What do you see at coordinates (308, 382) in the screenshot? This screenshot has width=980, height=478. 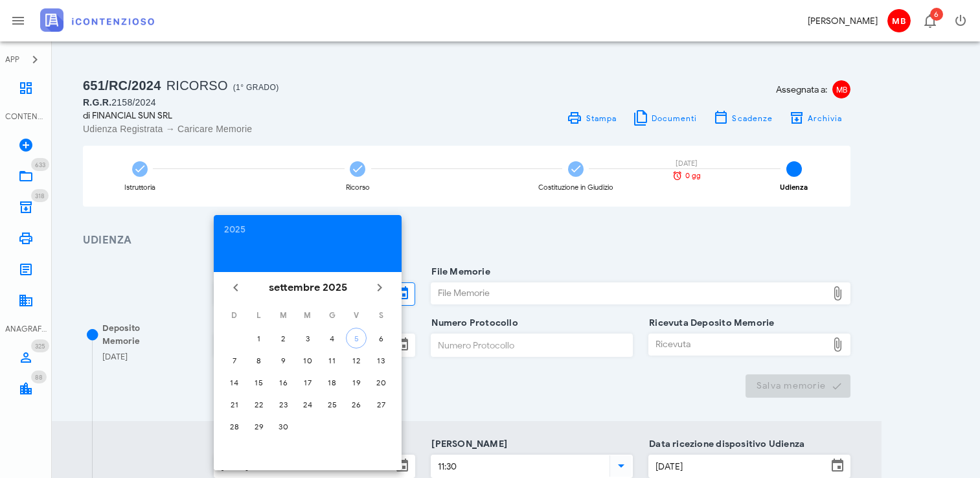 I see `button: 17` at bounding box center [308, 382].